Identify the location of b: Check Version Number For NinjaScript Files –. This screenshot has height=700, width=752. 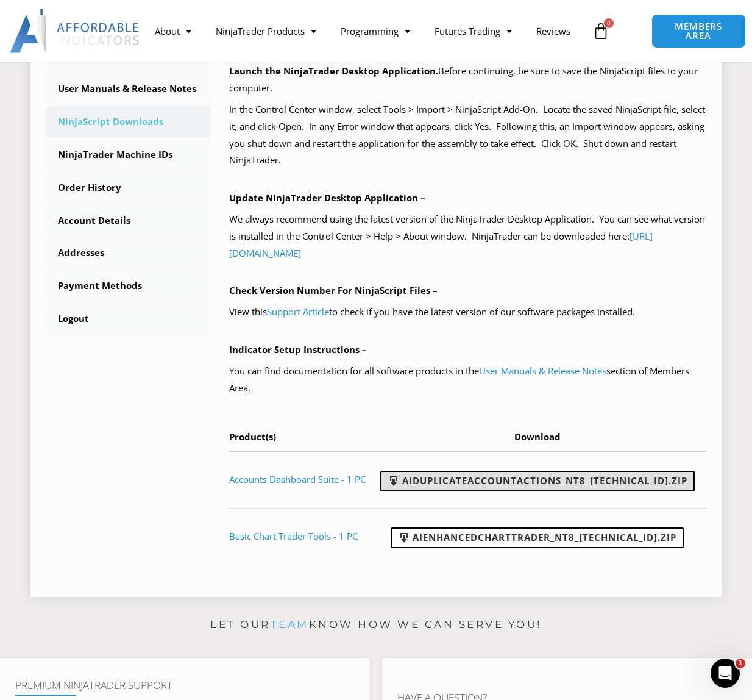
(334, 290).